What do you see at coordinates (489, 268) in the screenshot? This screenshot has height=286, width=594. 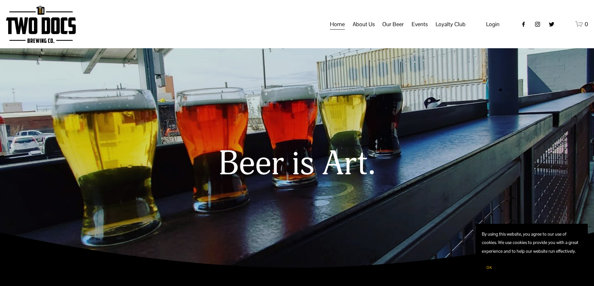 I see `button: OK` at bounding box center [489, 268].